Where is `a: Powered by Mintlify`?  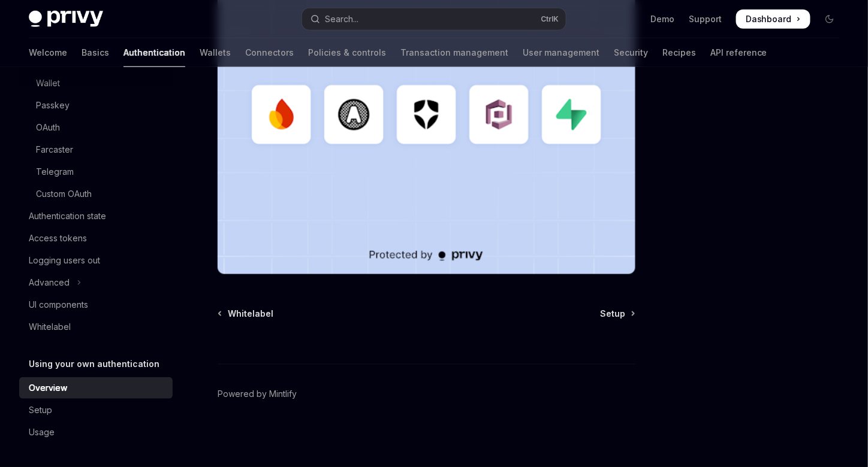
a: Powered by Mintlify is located at coordinates (257, 395).